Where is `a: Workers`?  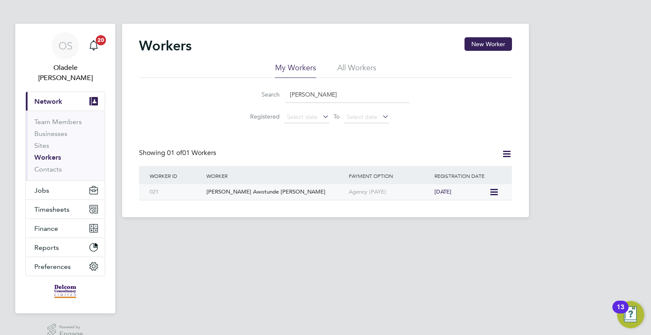
a: Workers is located at coordinates (47, 157).